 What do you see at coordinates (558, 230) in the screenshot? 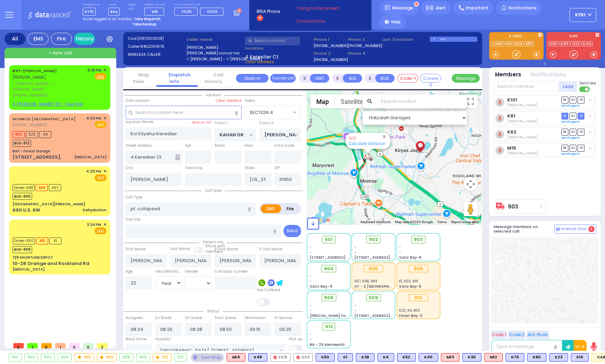
I see `img: comment-alt.png` at bounding box center [558, 230].